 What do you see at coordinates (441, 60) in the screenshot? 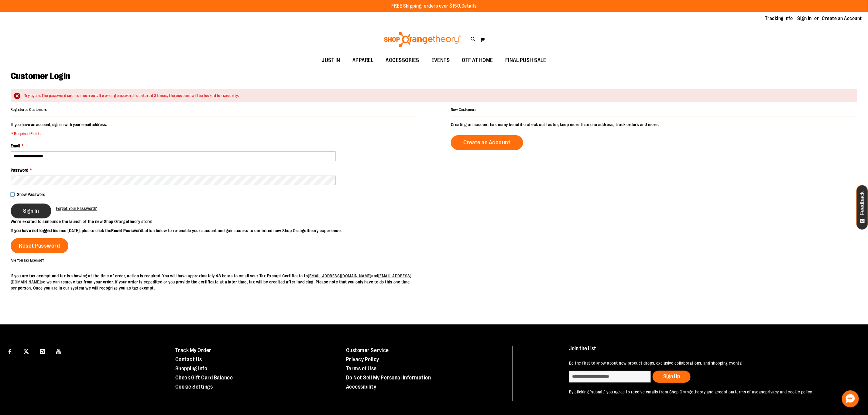
I see `span: EVENTS` at bounding box center [441, 60].